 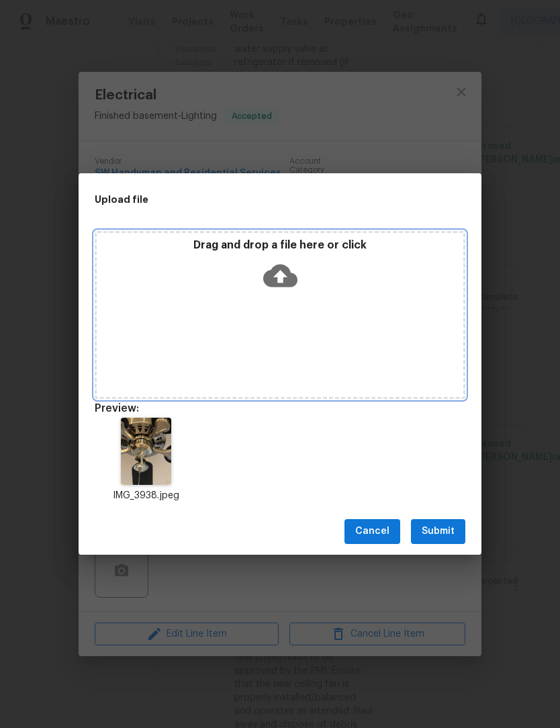 I want to click on span: Submit, so click(x=438, y=531).